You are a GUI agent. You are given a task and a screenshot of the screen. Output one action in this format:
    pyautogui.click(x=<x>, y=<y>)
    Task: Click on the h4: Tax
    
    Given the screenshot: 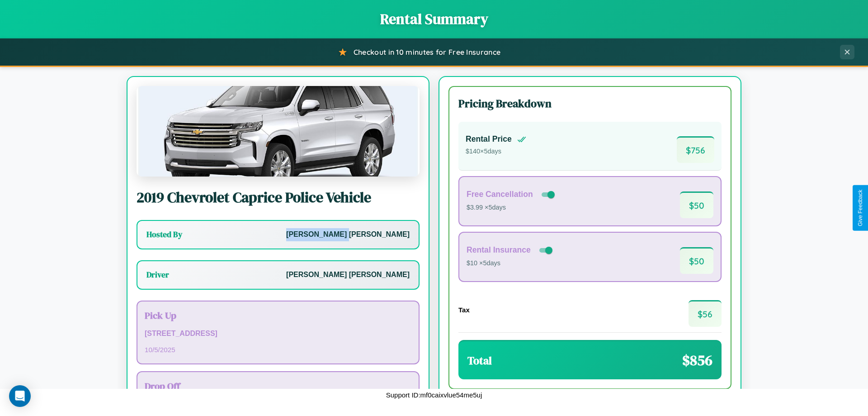 What is the action you would take?
    pyautogui.click(x=464, y=309)
    